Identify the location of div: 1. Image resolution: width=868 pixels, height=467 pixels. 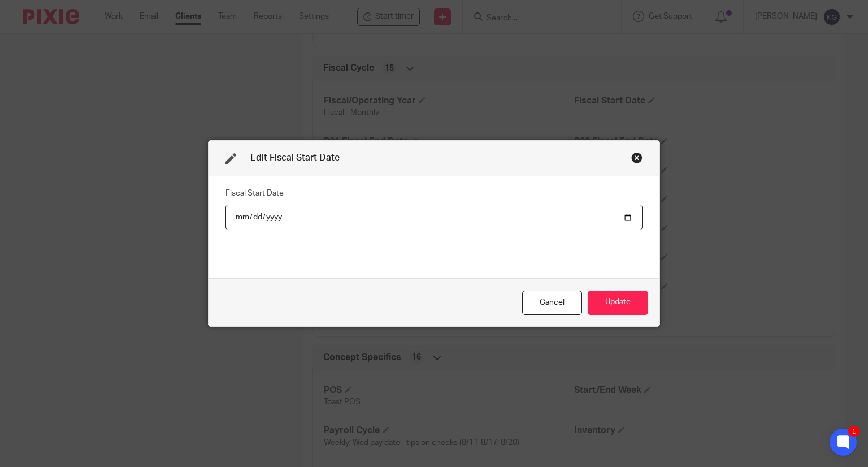
(854, 431).